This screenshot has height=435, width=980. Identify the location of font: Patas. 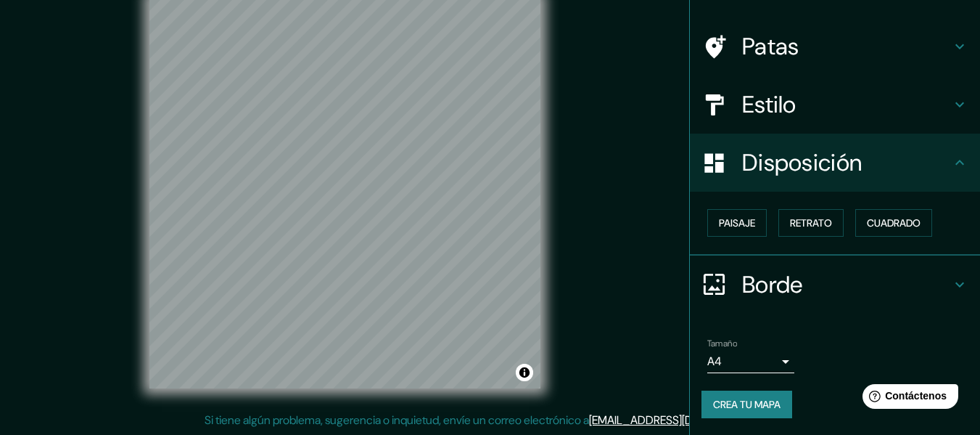
(770, 47).